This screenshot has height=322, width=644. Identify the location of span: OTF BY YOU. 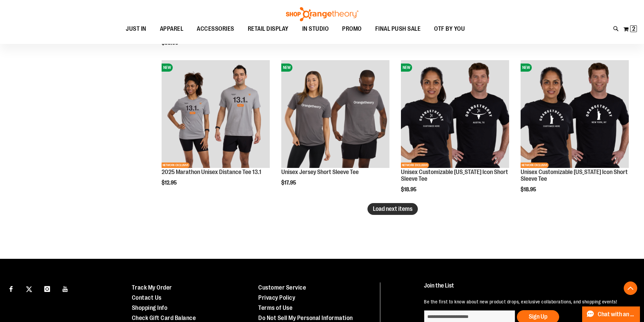
(449, 29).